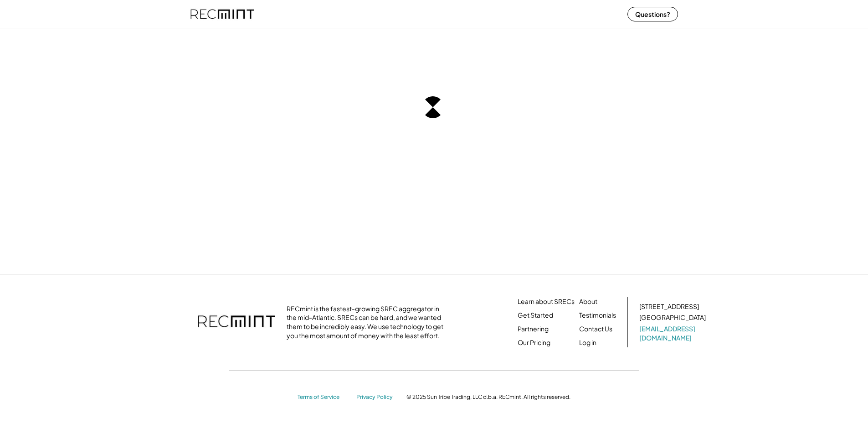  I want to click on a: Learn about SRECs, so click(546, 301).